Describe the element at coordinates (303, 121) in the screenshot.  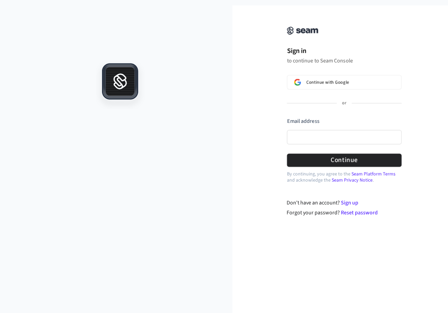
I see `label: Email address` at that location.